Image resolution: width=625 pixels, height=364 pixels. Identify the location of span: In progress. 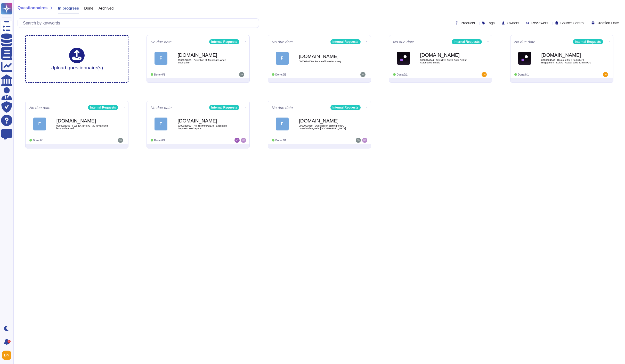
(68, 8).